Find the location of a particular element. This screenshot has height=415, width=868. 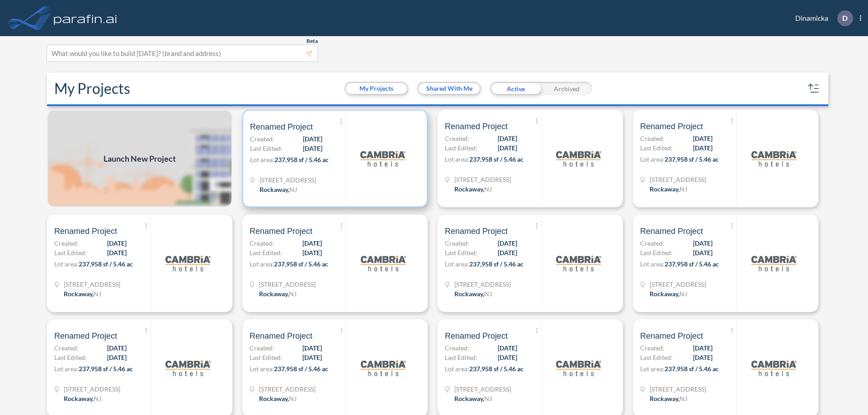

span: Launch New Project is located at coordinates (140, 159).